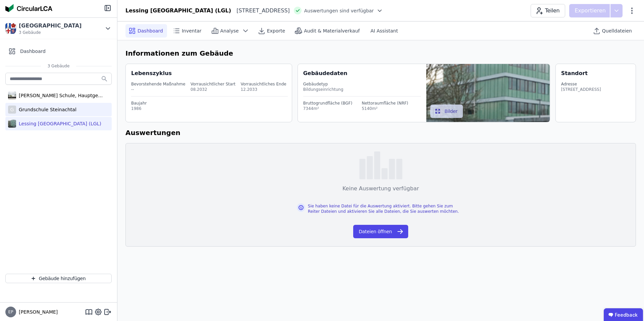 This screenshot has width=644, height=321. What do you see at coordinates (11, 29) in the screenshot?
I see `img: Kreis Bergstraße` at bounding box center [11, 29].